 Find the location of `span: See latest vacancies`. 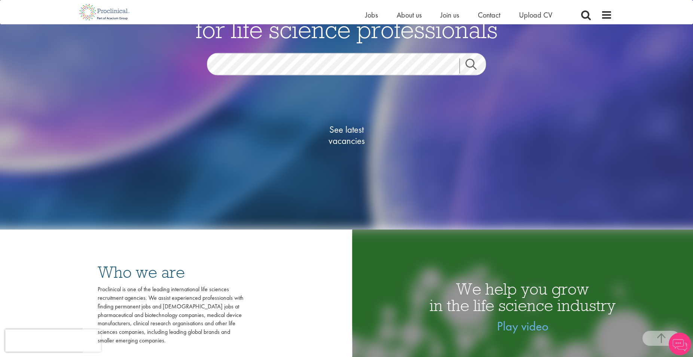

span: See latest vacancies is located at coordinates (346, 135).